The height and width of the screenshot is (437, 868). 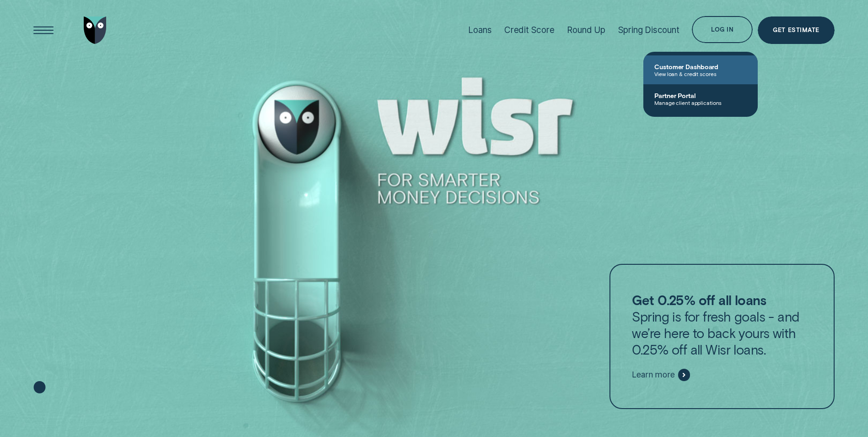 I want to click on span: Customer Dashboard, so click(x=701, y=67).